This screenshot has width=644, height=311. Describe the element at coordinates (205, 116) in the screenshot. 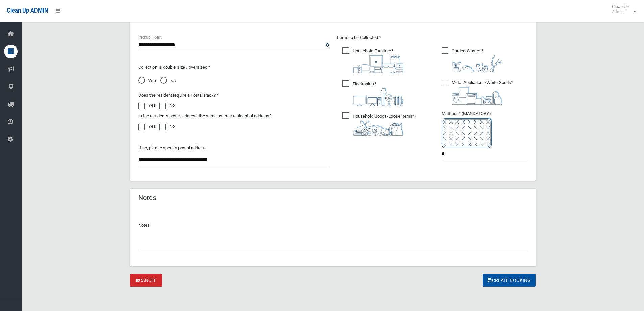

I see `label: Is the resident's postal address the same as their residential address?` at that location.